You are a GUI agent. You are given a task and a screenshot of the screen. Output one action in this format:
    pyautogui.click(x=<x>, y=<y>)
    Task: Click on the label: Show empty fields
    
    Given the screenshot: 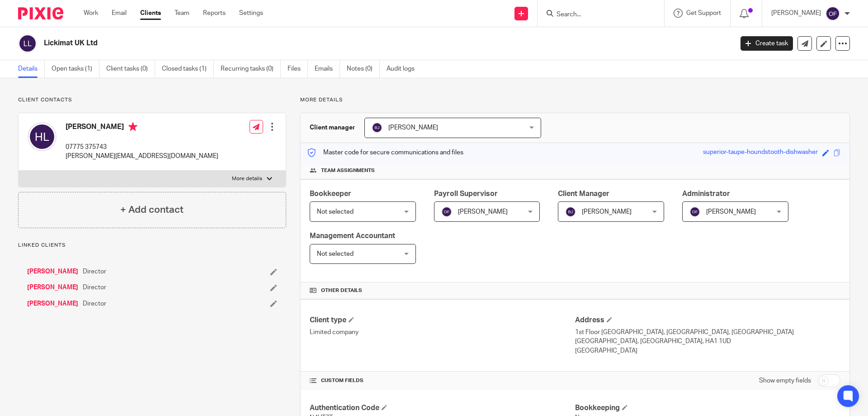 What is the action you would take?
    pyautogui.click(x=785, y=380)
    